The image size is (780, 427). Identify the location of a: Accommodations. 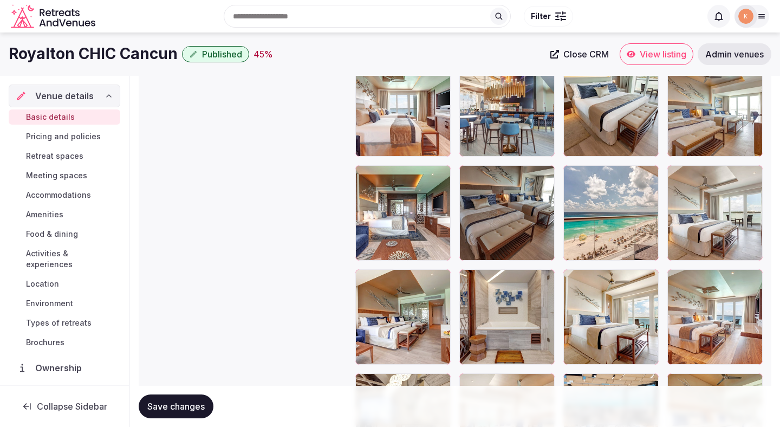
(64, 195).